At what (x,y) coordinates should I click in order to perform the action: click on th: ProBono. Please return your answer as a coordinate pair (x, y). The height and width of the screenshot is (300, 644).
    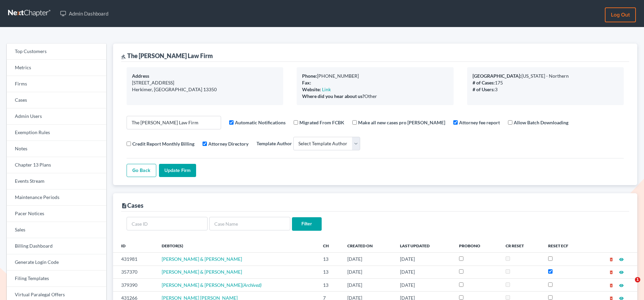
    Looking at the image, I should click on (477, 245).